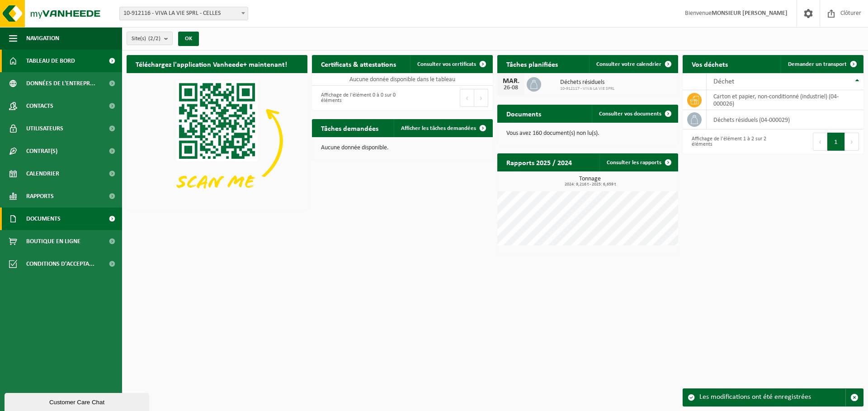 The width and height of the screenshot is (868, 411). I want to click on div: MAR., so click(511, 81).